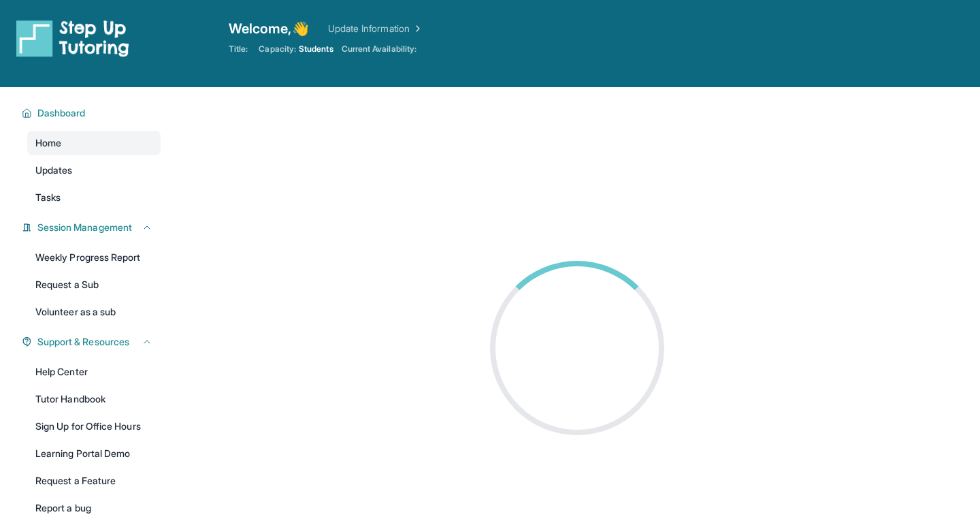 This screenshot has height=521, width=980. What do you see at coordinates (92, 113) in the screenshot?
I see `button: Dashboard` at bounding box center [92, 113].